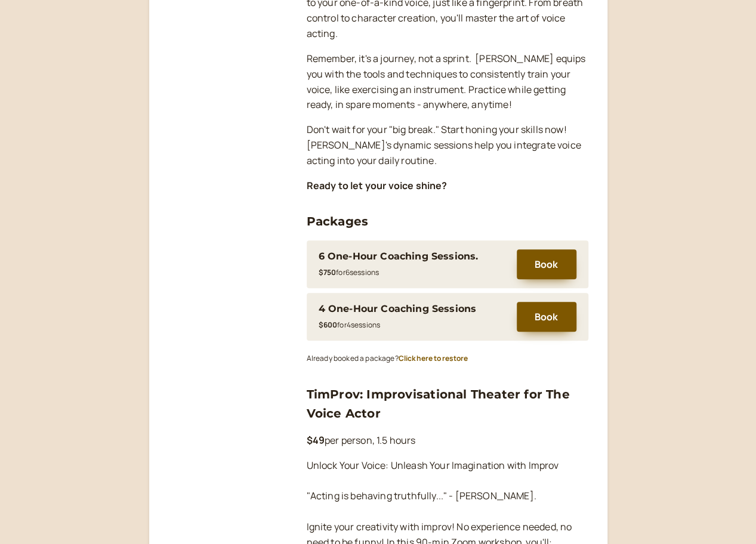  Describe the element at coordinates (316, 440) in the screenshot. I see `b: $49` at that location.